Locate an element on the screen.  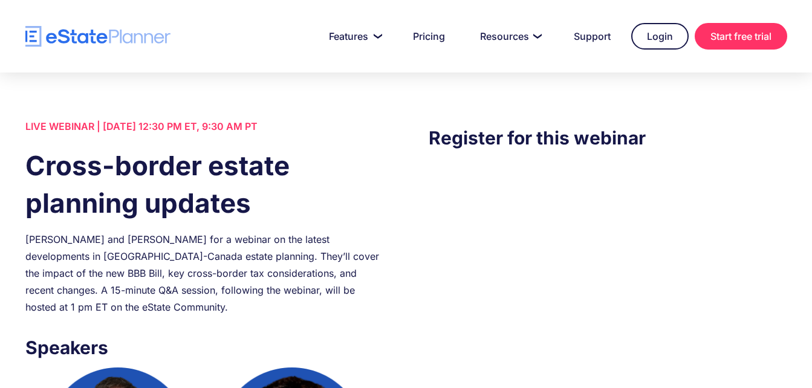
a: Features is located at coordinates (353, 36).